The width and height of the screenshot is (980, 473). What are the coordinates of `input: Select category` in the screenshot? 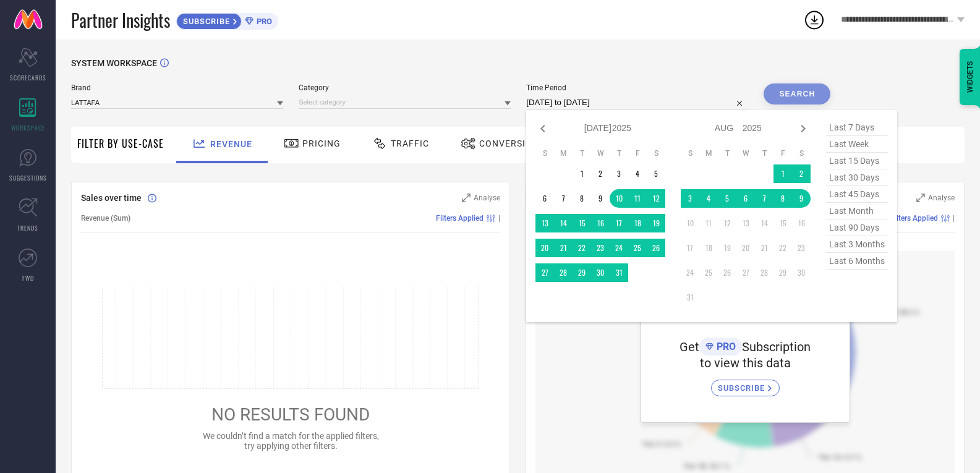 It's located at (404, 102).